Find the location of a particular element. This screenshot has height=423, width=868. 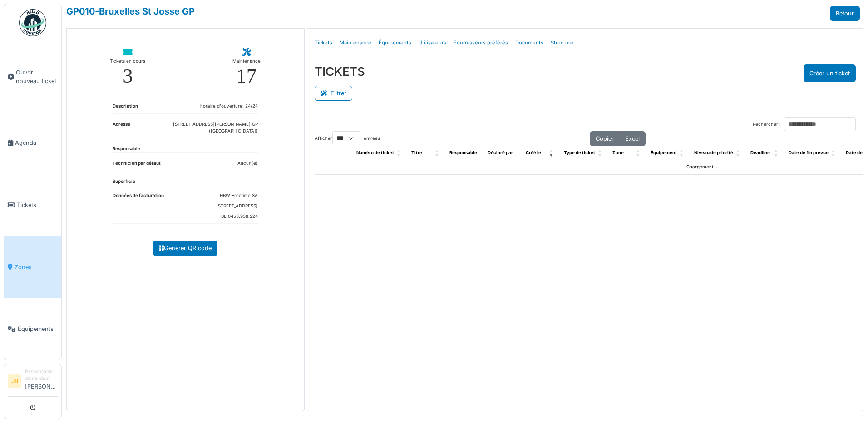

span: Excel is located at coordinates (633, 138).